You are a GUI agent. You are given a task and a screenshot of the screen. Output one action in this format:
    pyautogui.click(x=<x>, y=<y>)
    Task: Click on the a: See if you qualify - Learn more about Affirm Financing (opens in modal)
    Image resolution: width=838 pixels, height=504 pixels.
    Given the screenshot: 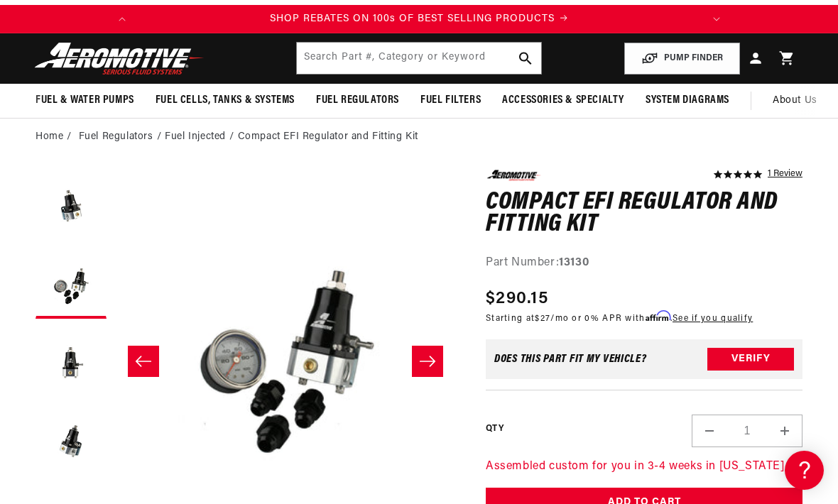 What is the action you would take?
    pyautogui.click(x=713, y=319)
    